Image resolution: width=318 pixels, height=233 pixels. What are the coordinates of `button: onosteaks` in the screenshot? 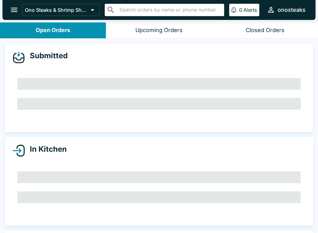 It's located at (286, 10).